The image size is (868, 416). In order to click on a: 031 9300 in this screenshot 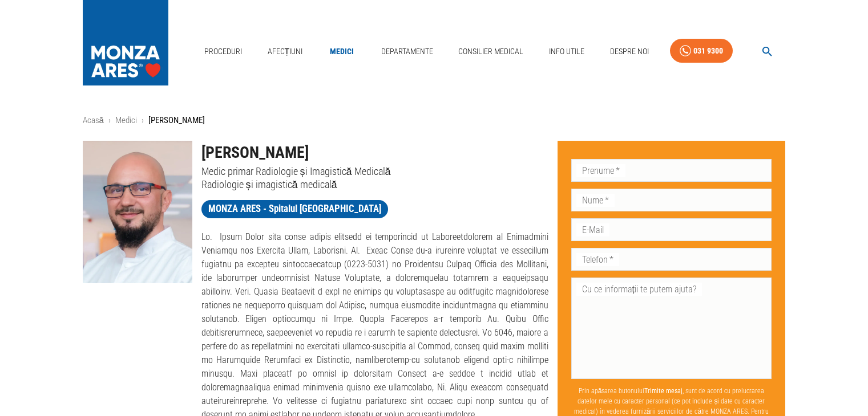, I will do `click(701, 51)`.